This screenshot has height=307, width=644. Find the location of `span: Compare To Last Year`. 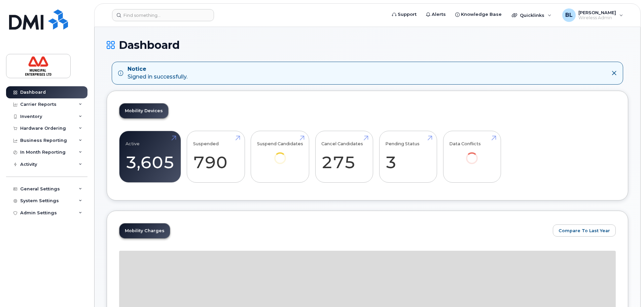

span: Compare To Last Year is located at coordinates (584, 230).